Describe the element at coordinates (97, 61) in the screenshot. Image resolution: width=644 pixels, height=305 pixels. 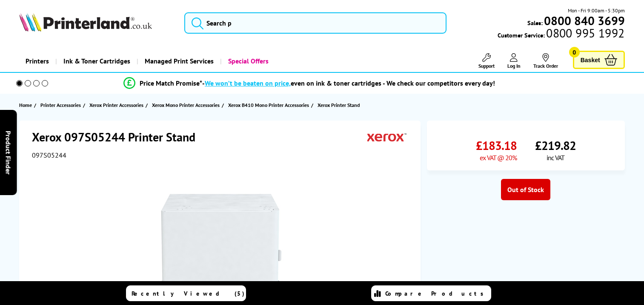
I see `span: Ink & Toner Cartridges` at that location.